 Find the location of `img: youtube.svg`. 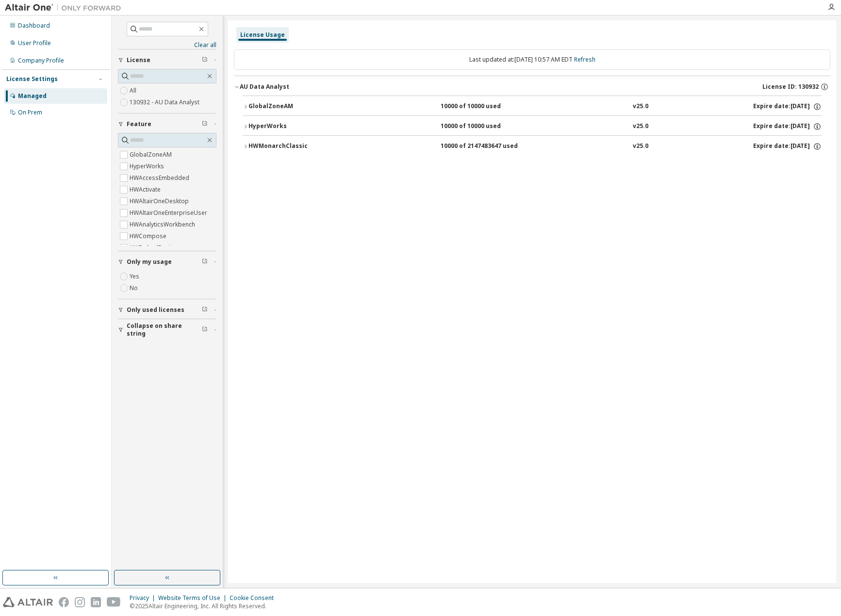

img: youtube.svg is located at coordinates (113, 602).